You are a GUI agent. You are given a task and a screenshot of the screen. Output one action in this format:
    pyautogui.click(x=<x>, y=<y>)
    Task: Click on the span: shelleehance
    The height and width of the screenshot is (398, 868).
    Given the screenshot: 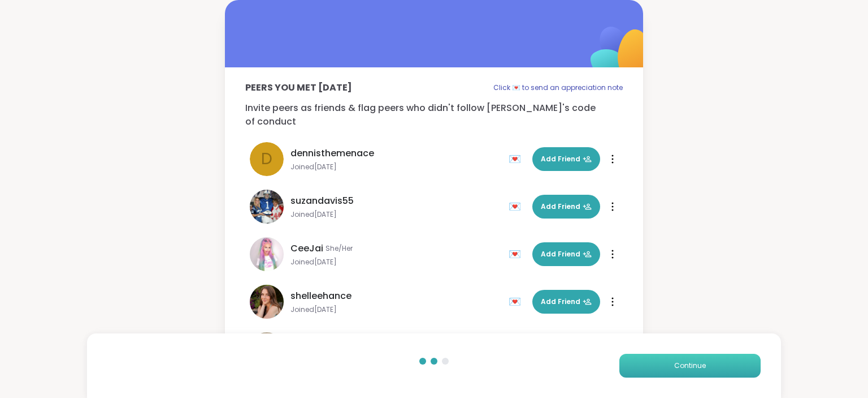 What is the action you would take?
    pyautogui.click(x=321, y=296)
    